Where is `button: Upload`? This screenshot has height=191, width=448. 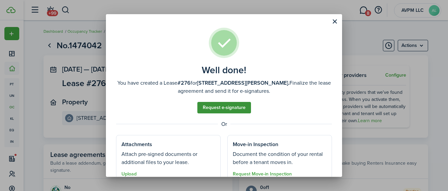 button: Upload is located at coordinates (129, 174).